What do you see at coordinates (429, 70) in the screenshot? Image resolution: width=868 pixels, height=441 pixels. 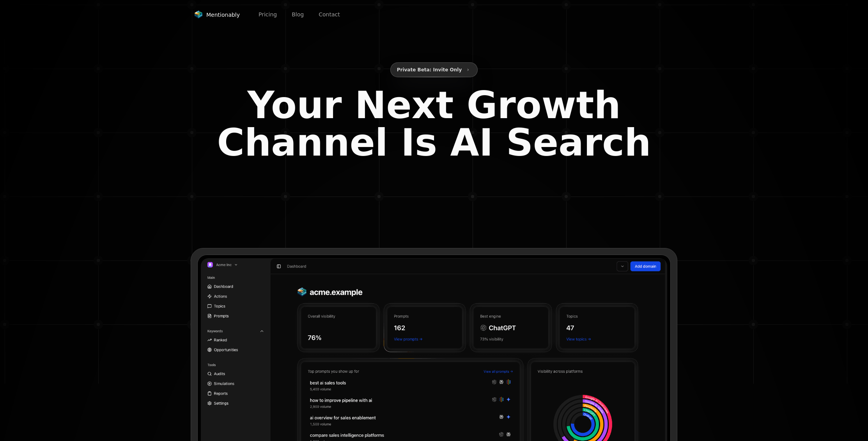 I see `span: Private Beta: Invite Only` at bounding box center [429, 70].